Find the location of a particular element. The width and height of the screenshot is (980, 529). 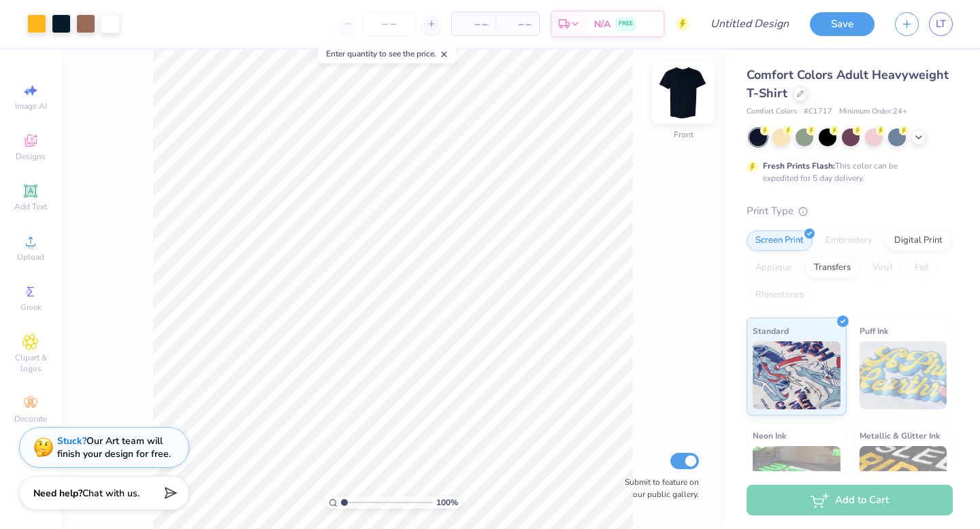

span: Greek is located at coordinates (30, 307).